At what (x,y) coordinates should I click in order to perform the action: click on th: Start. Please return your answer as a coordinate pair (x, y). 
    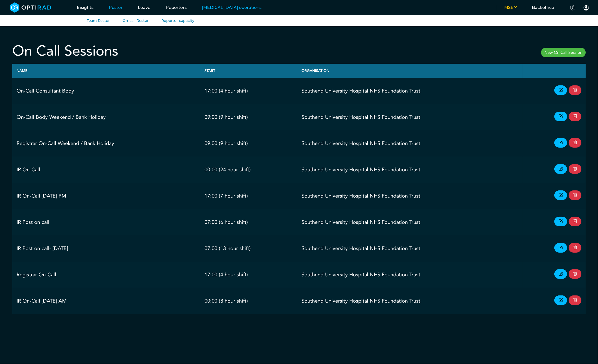
    Looking at the image, I should click on (249, 70).